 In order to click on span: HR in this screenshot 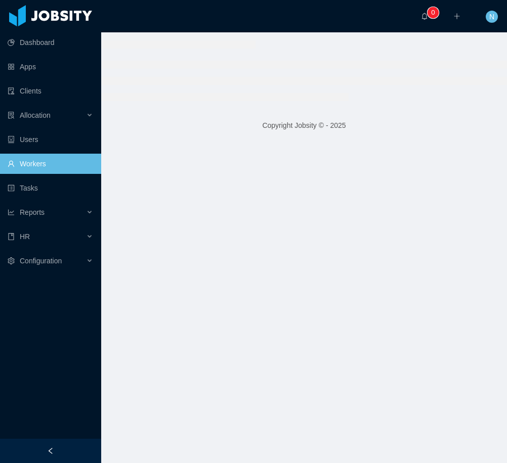, I will do `click(25, 237)`.